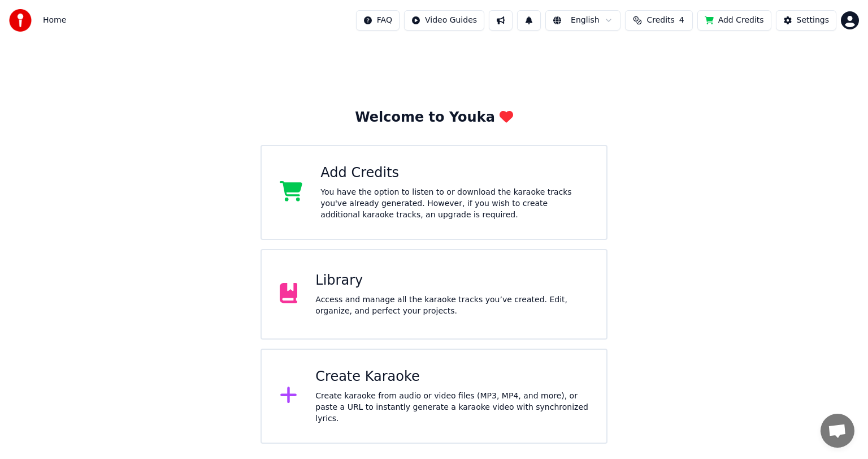 The height and width of the screenshot is (459, 868). I want to click on img: youka, so click(20, 20).